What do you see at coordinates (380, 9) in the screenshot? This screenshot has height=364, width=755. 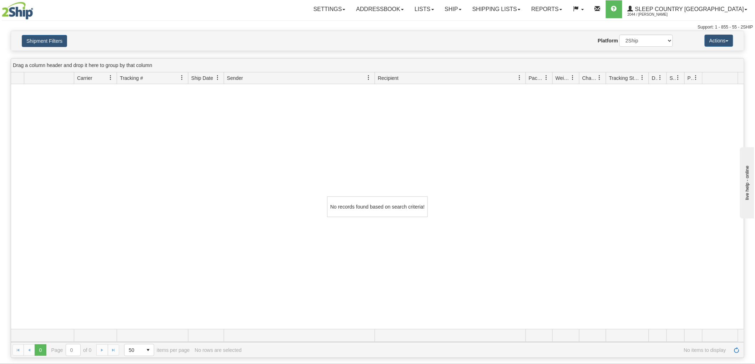 I see `a: Addressbook` at bounding box center [380, 9].